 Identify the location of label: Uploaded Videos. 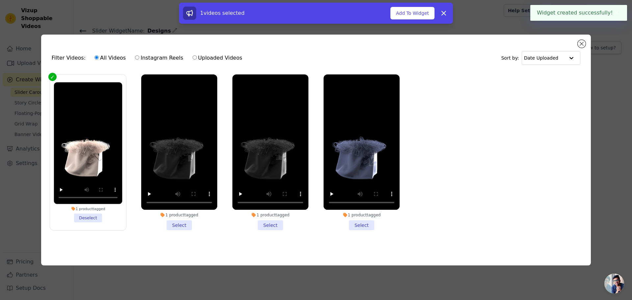
(217, 58).